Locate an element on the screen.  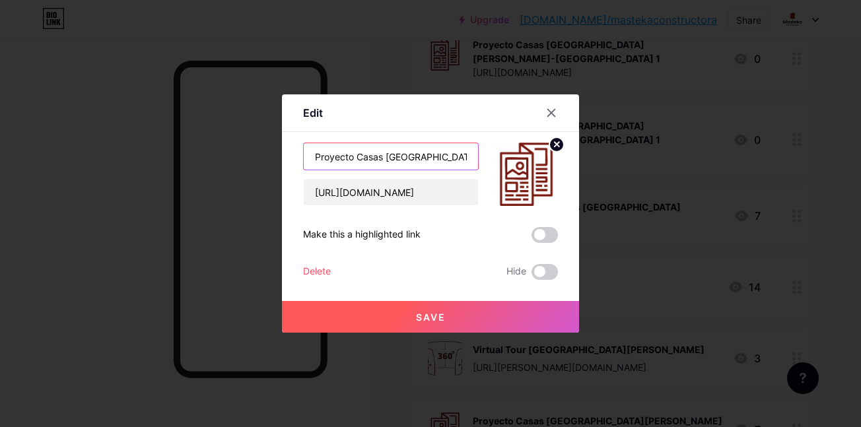
div: Edit is located at coordinates (313, 113).